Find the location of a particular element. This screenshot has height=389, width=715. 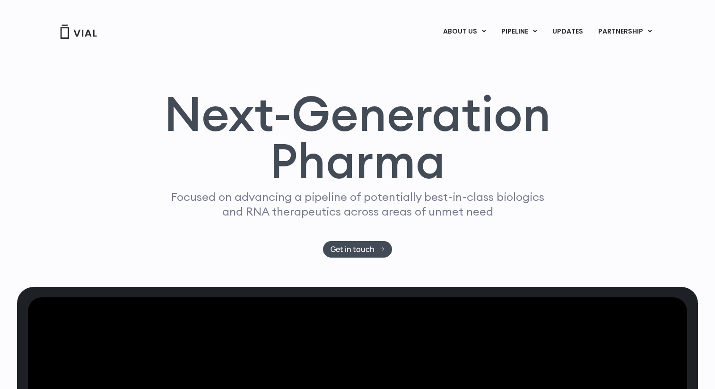

span: Get in touch is located at coordinates (353, 249).